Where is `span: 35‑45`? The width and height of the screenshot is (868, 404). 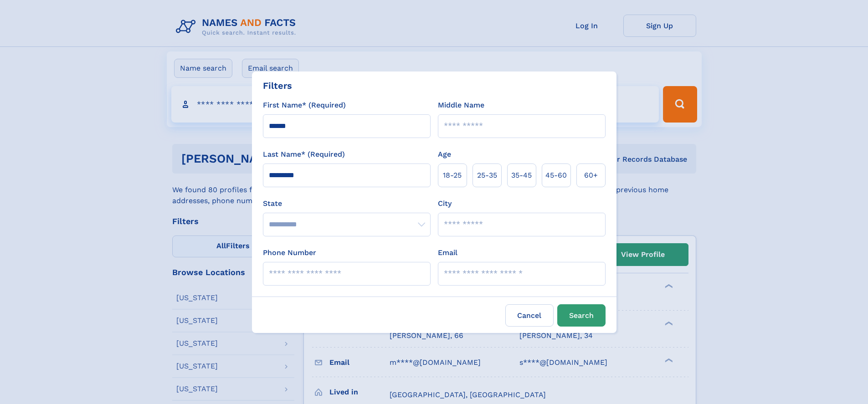
span: 35‑45 is located at coordinates (521, 175).